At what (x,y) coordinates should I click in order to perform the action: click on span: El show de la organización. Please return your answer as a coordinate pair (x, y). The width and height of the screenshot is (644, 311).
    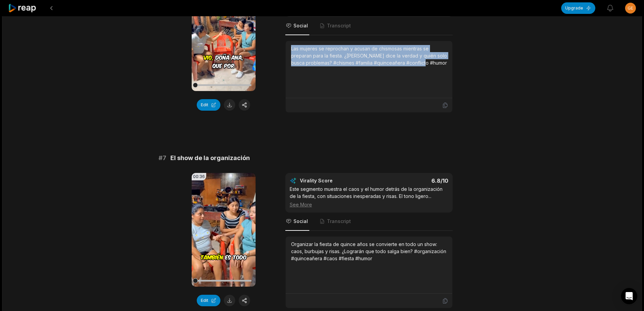
    Looking at the image, I should click on (210, 158).